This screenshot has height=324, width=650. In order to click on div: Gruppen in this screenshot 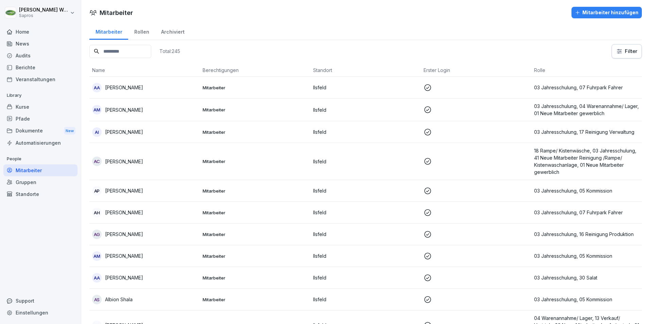, I will do `click(40, 182)`.